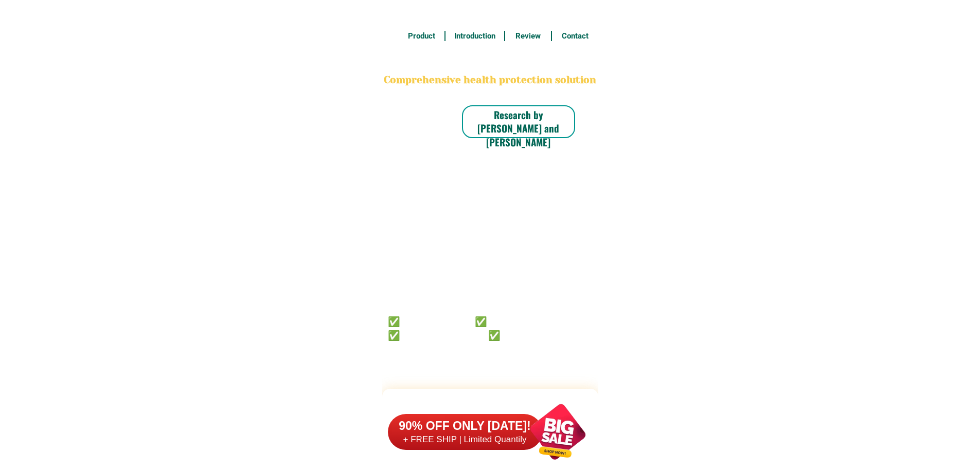  What do you see at coordinates (465, 440) in the screenshot?
I see `h6: + FREE SHIP | Limited Quantily` at bounding box center [465, 440].